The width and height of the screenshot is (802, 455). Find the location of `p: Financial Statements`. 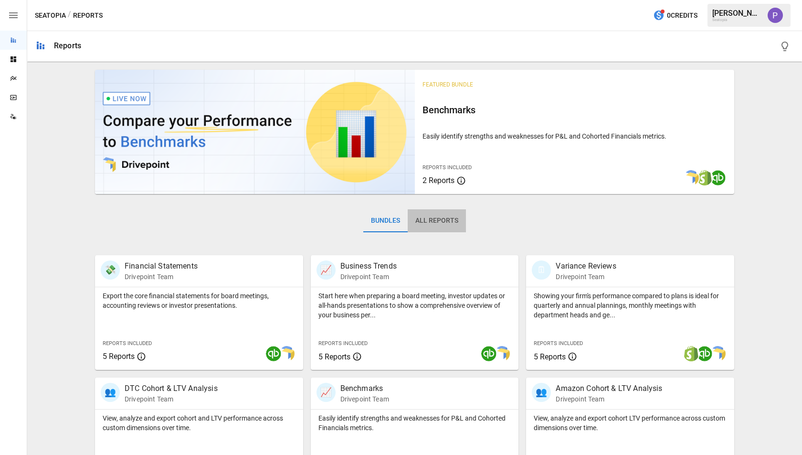

p: Financial Statements is located at coordinates (161, 266).